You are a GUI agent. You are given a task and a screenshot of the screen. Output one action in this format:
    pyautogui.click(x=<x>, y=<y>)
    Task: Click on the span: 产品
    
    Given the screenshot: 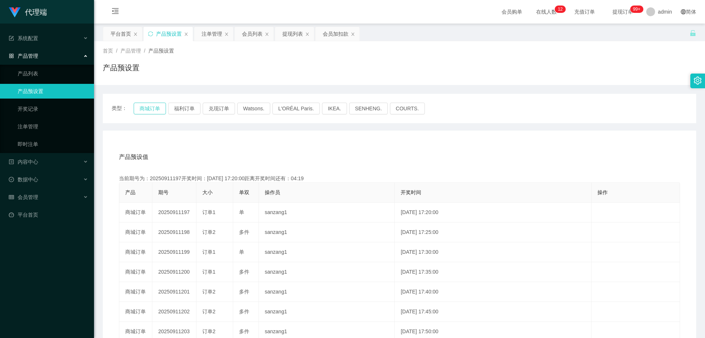 What is the action you would take?
    pyautogui.click(x=130, y=192)
    